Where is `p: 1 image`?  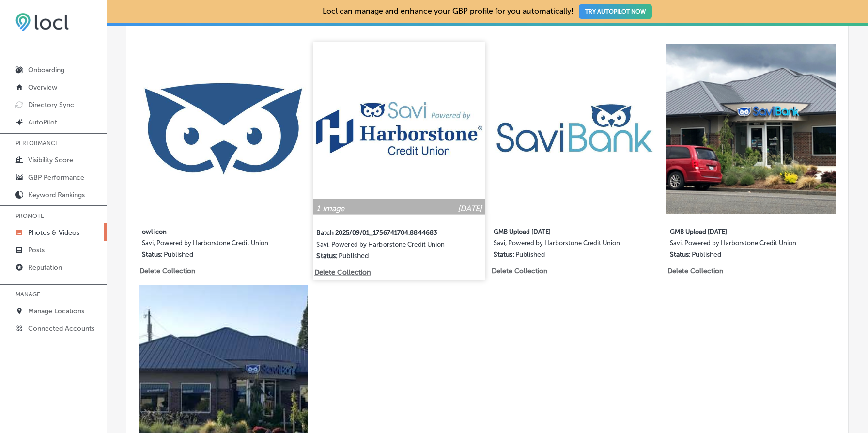 p: 1 image is located at coordinates (331, 208).